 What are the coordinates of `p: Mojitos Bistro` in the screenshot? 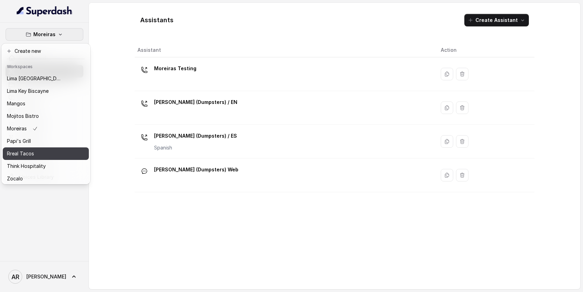 It's located at (23, 116).